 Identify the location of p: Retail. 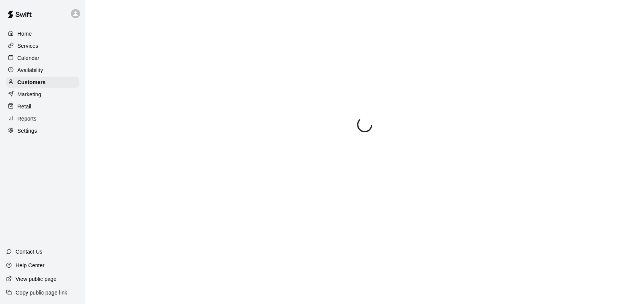
(24, 107).